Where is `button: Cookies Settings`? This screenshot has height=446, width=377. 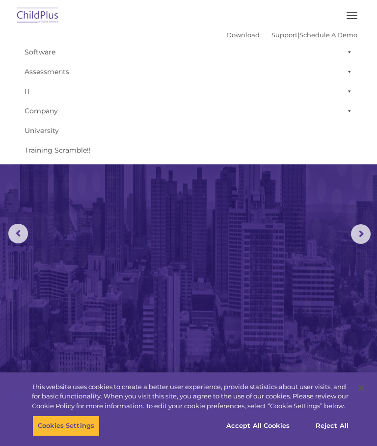 button: Cookies Settings is located at coordinates (66, 426).